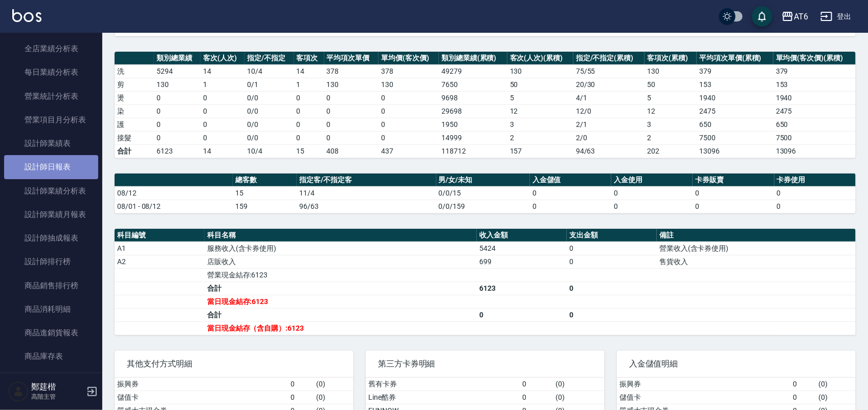 Image resolution: width=868 pixels, height=410 pixels. I want to click on a: 營業項目月分析表, so click(51, 120).